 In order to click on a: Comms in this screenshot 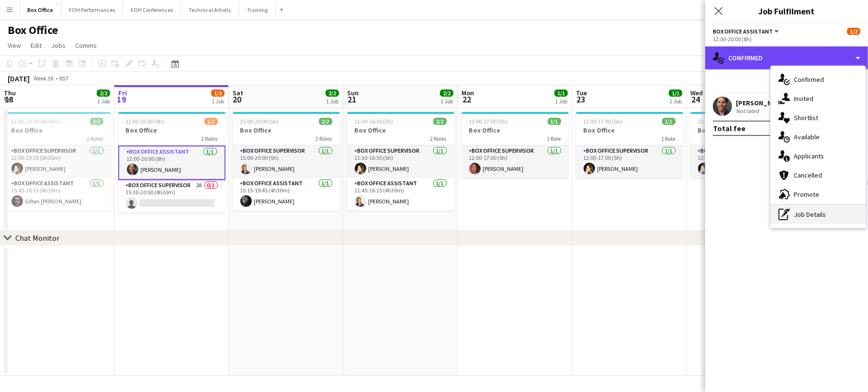, I will do `click(86, 46)`.